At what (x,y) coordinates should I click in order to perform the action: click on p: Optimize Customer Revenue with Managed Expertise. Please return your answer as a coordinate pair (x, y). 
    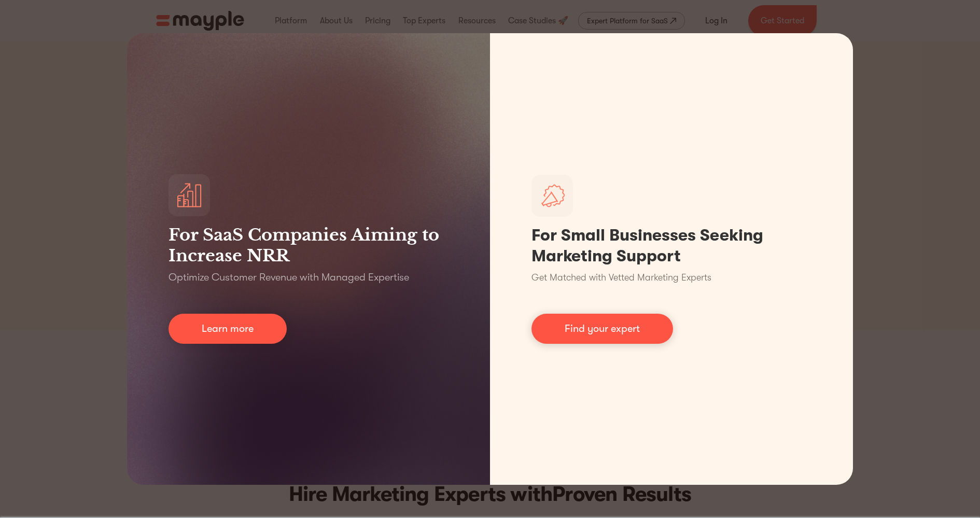
    Looking at the image, I should click on (289, 278).